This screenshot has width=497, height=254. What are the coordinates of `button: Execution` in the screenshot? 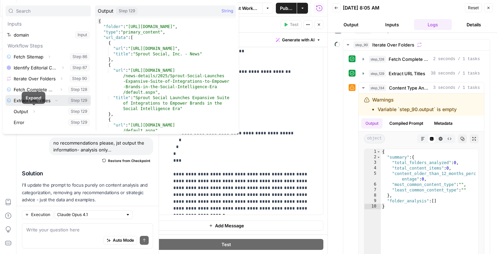 It's located at (38, 215).